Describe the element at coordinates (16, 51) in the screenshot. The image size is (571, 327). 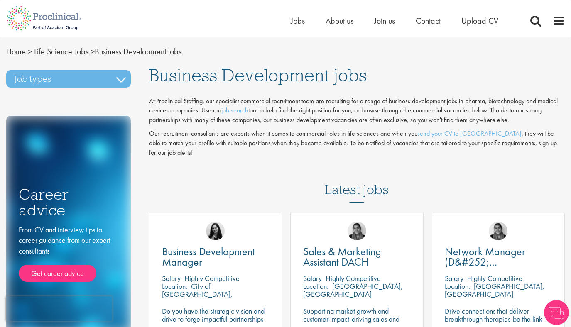
I see `a: breadcrumb link to Home` at that location.